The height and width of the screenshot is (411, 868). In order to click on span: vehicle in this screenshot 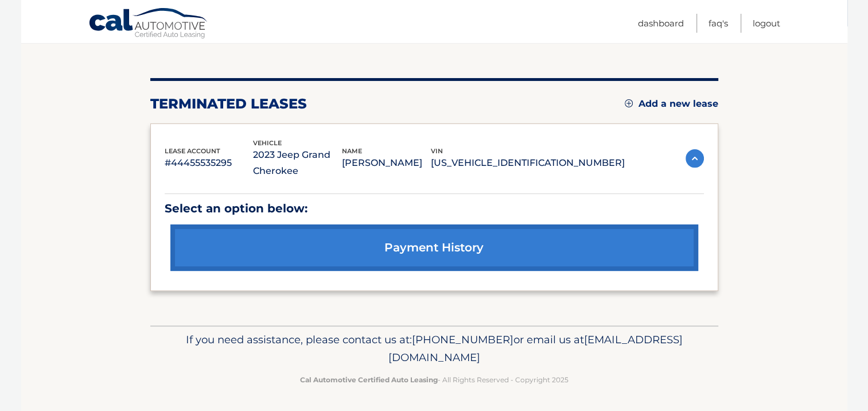, I will do `click(268, 143)`.